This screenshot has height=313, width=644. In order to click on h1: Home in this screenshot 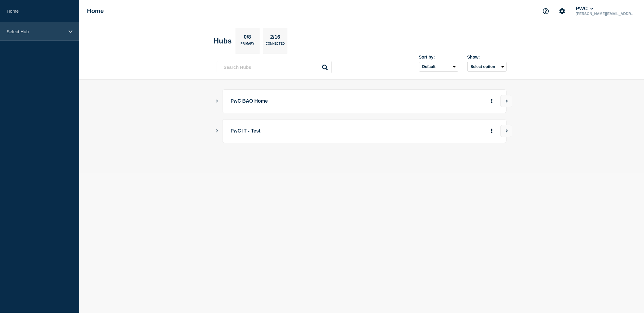, I will do `click(95, 11)`.